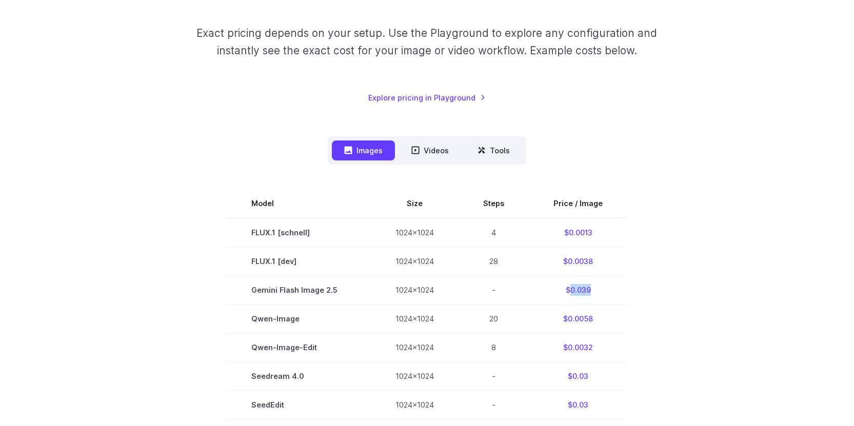 The height and width of the screenshot is (426, 854). I want to click on td: 8, so click(494, 348).